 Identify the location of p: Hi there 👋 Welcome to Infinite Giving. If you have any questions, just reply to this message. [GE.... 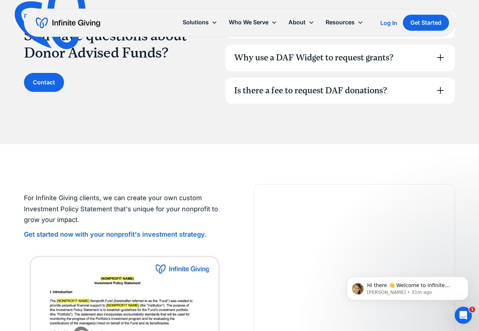
(77, 24).